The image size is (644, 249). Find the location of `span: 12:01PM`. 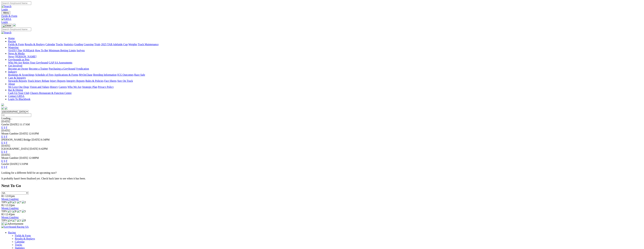

span: 12:01PM is located at coordinates (34, 133).